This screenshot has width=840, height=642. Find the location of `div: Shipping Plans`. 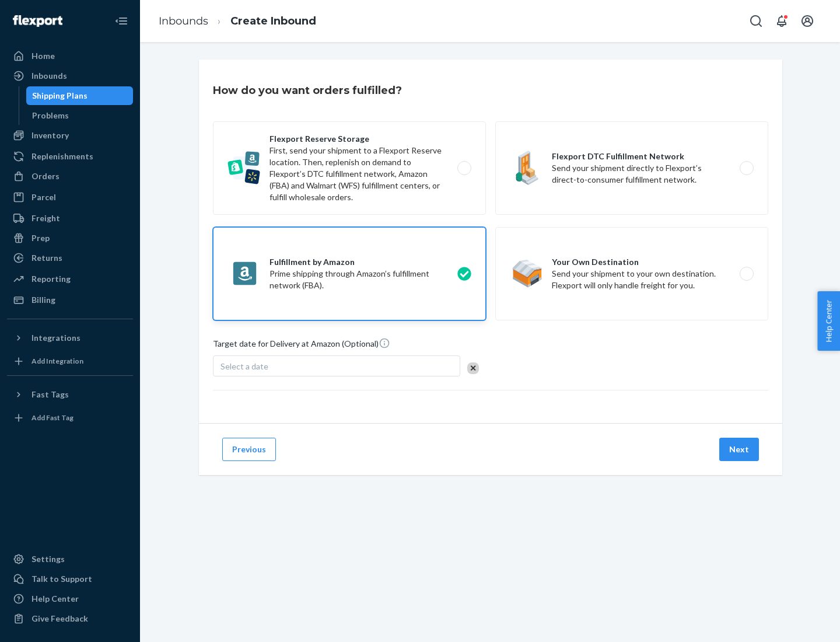

div: Shipping Plans is located at coordinates (59, 96).